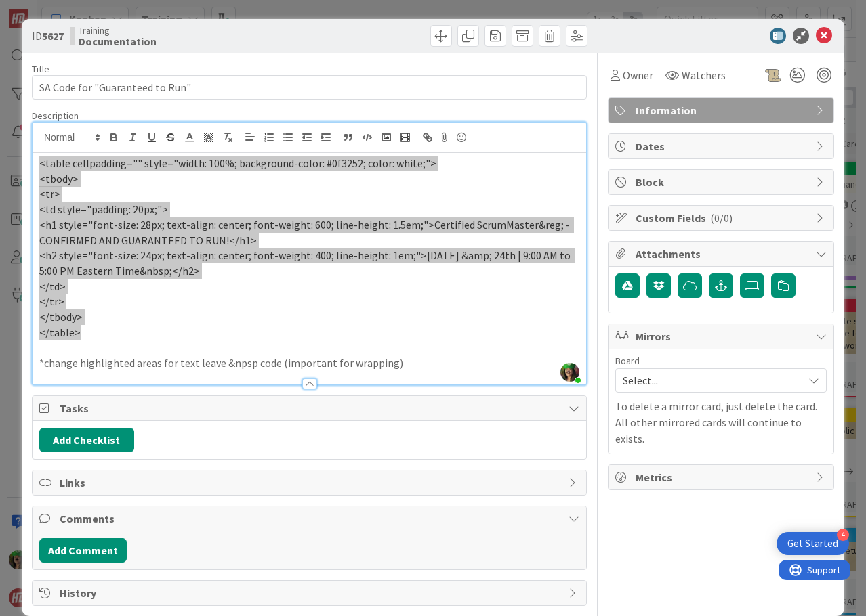 The image size is (866, 616). What do you see at coordinates (722, 111) in the screenshot?
I see `span: Information` at bounding box center [722, 111].